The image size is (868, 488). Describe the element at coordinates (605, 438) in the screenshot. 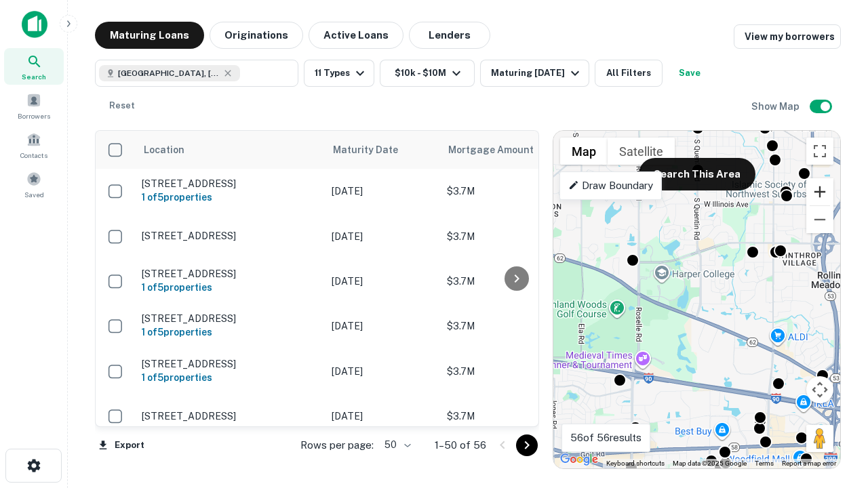

I see `p: 56 of 56 results` at that location.